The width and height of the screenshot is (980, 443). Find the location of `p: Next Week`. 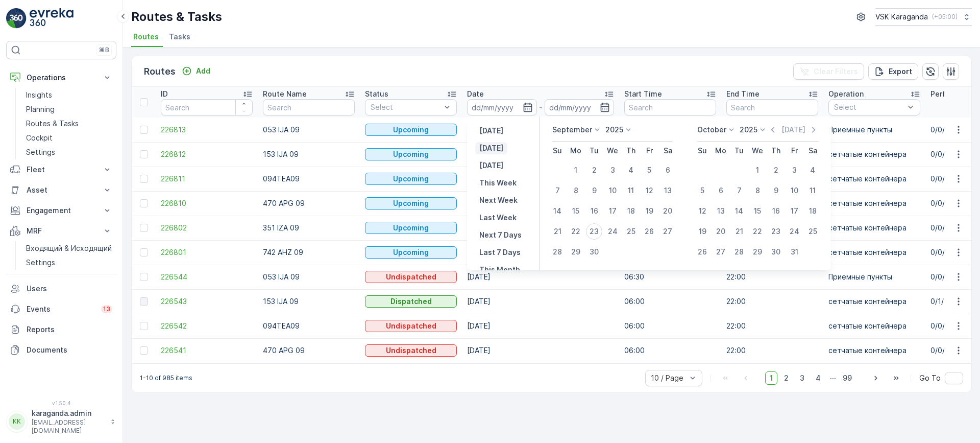

p: Next Week is located at coordinates (498, 200).